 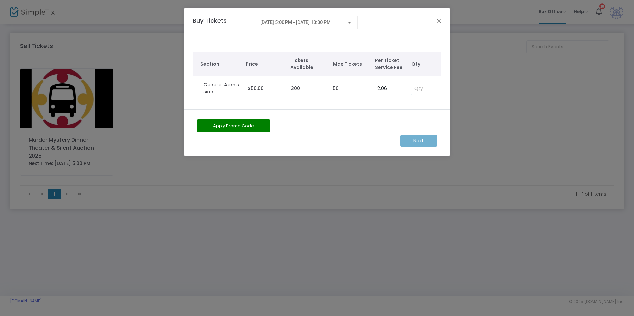 I want to click on h4: Buy Tickets, so click(x=221, y=25).